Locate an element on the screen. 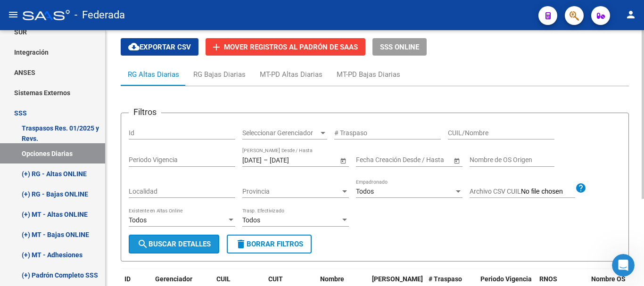 The height and width of the screenshot is (286, 644). span: Periodo Vigencia is located at coordinates (506, 278).